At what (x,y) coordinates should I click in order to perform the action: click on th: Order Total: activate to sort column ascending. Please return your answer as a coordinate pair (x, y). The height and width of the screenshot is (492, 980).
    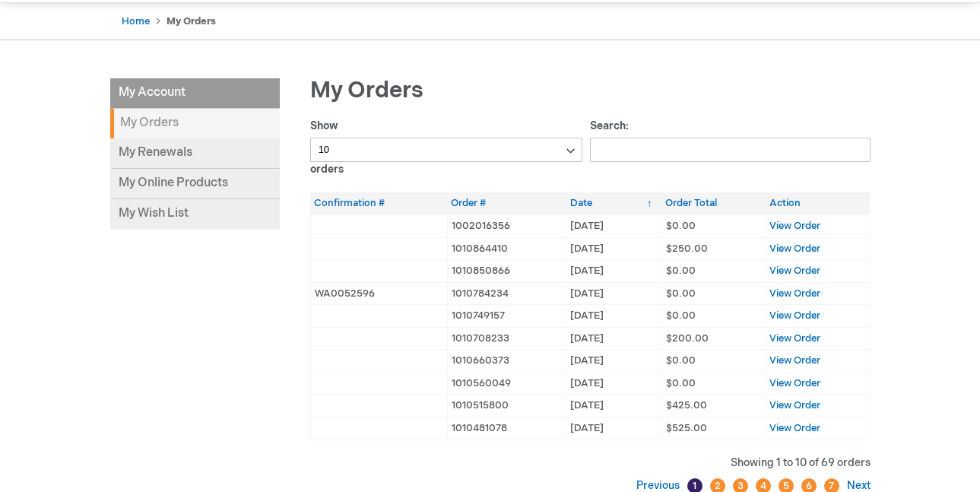
    Looking at the image, I should click on (714, 203).